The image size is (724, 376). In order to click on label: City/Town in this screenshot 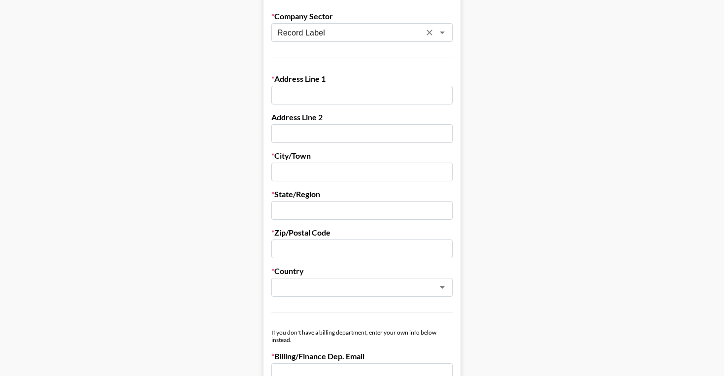, I will do `click(362, 156)`.